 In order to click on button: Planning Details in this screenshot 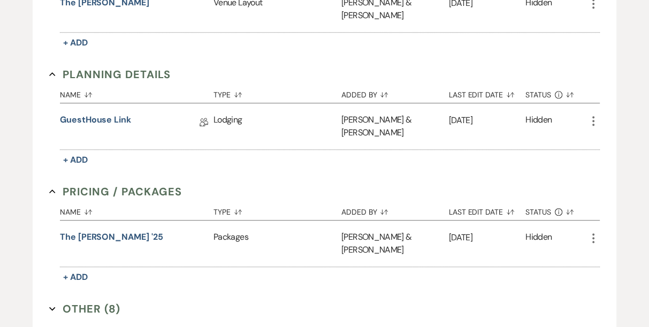, I will do `click(110, 74)`.